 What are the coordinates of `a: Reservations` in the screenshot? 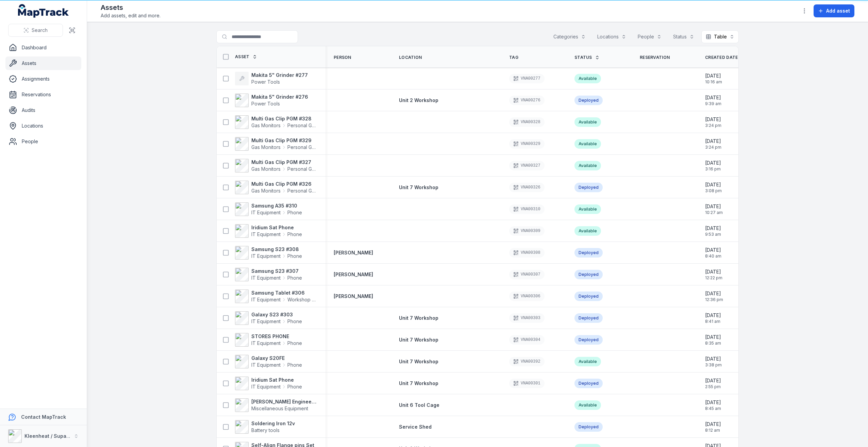 It's located at (44, 94).